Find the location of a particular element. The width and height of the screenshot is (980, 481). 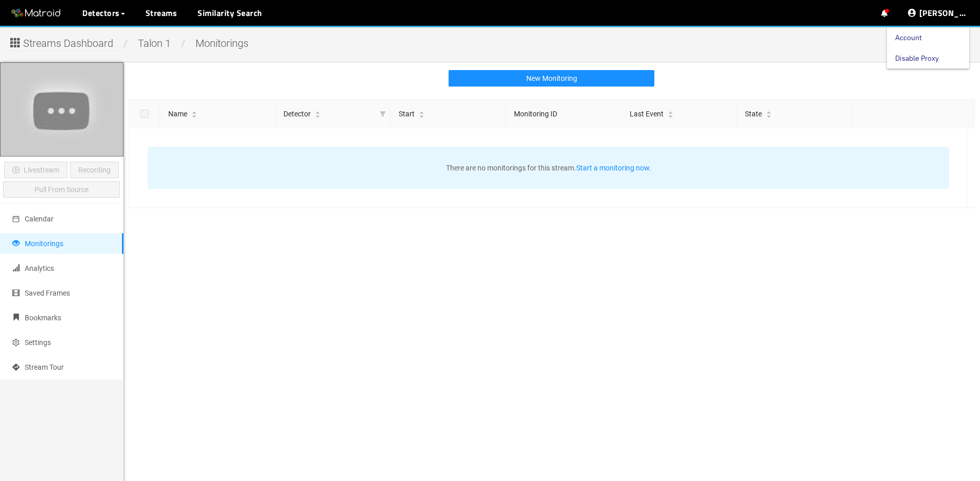

span: Talon 1 is located at coordinates (155, 43).